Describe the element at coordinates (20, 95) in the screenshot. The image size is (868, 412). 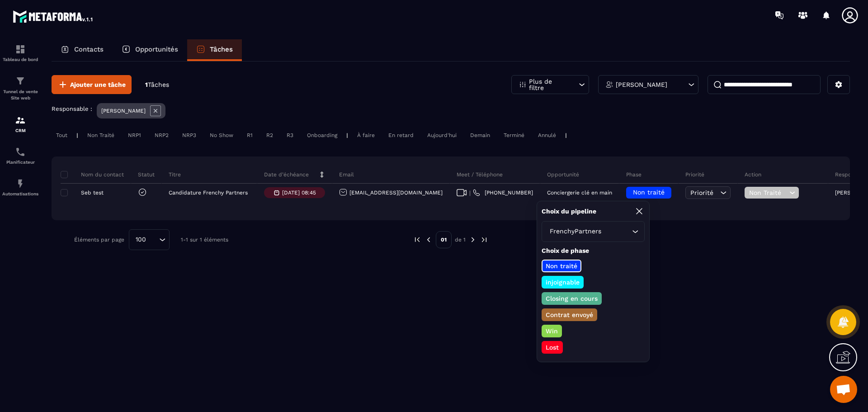
I see `p: Tunnel de vente Site web` at that location.